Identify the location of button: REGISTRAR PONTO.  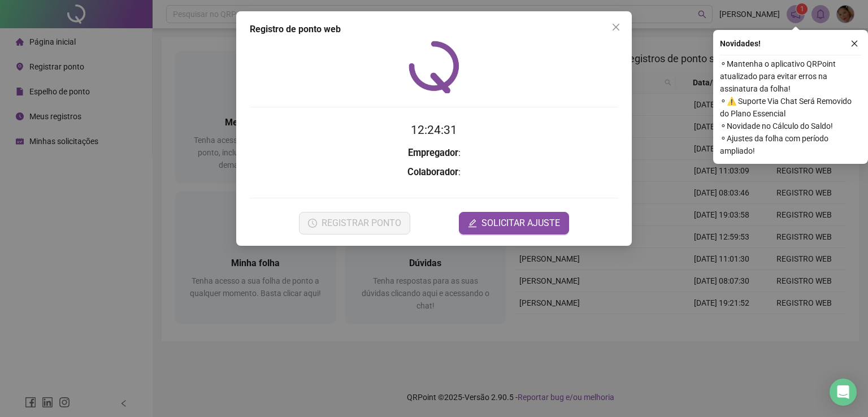
(354, 223).